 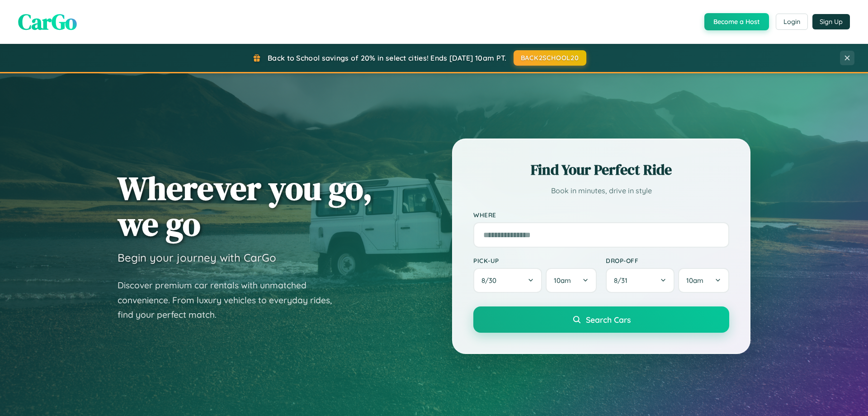 What do you see at coordinates (601, 191) in the screenshot?
I see `p: Book in minutes, drive in style` at bounding box center [601, 191].